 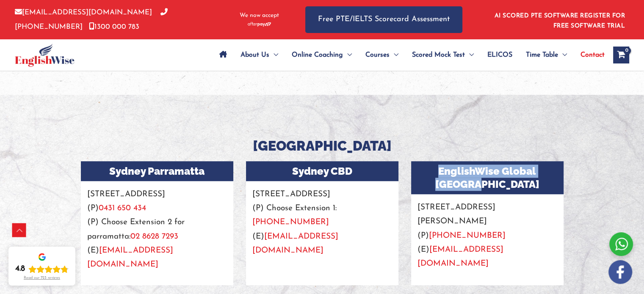 I want to click on a: Free PTE/IELTS Scorecard Assessment, so click(x=383, y=20).